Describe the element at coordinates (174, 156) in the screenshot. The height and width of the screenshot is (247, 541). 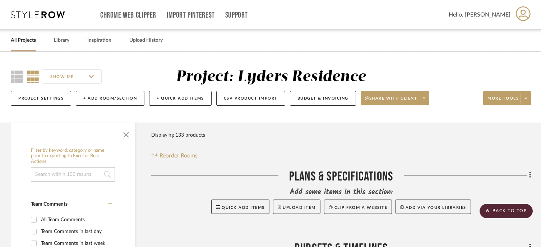
I see `button: Reorder Rooms` at that location.